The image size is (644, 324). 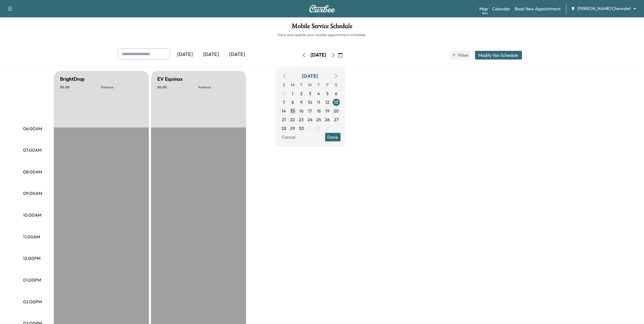 I want to click on span: W, so click(x=310, y=85).